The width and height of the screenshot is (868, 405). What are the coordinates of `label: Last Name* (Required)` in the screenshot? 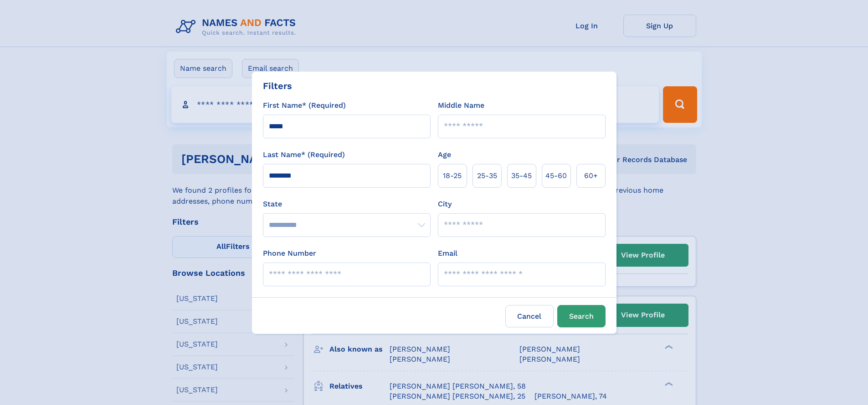 It's located at (304, 155).